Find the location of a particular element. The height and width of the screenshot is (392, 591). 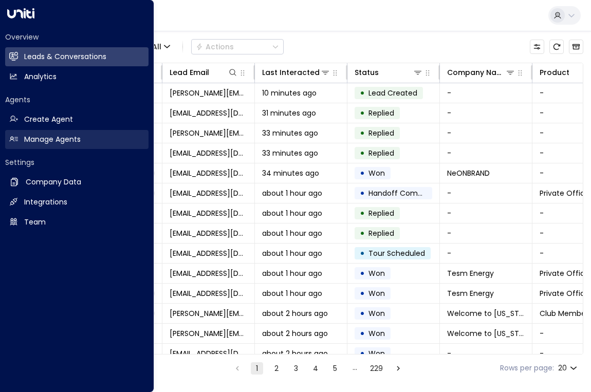

span: lisachatelain4@gmail.com is located at coordinates (208, 193).